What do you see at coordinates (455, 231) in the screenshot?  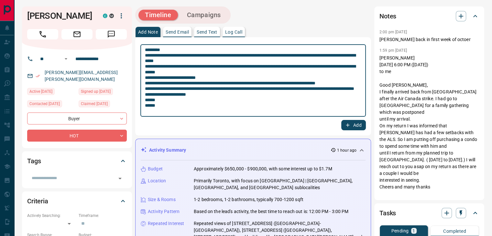 I see `p: Completed` at bounding box center [455, 231].